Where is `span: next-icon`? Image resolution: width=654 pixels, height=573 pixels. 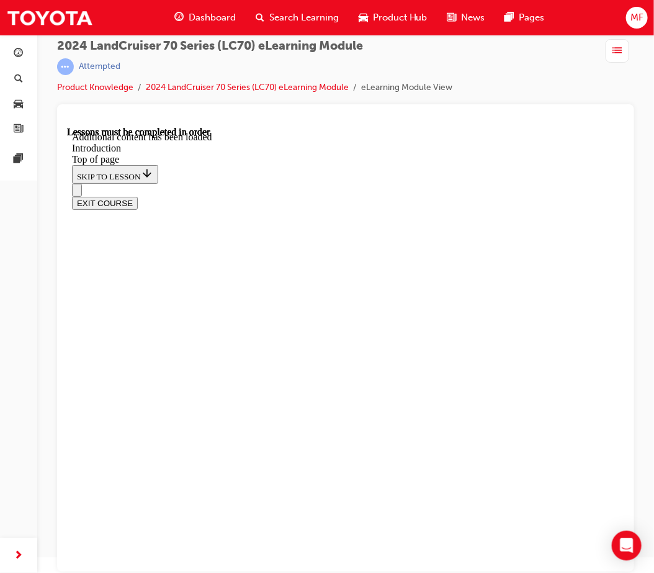 span: next-icon is located at coordinates (19, 556).